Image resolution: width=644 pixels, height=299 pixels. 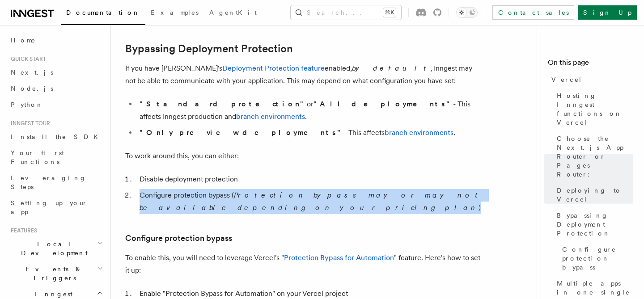 What do you see at coordinates (383, 104) in the screenshot?
I see `strong: "All deployments"` at bounding box center [383, 104].